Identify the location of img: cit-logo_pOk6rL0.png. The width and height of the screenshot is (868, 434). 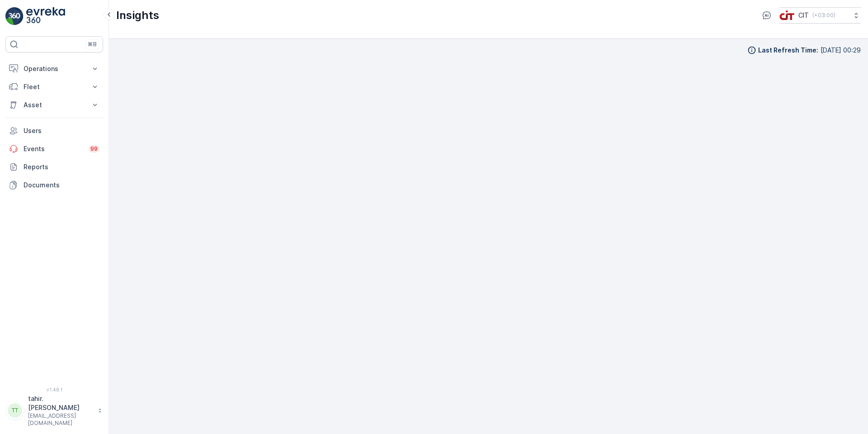
(787, 15).